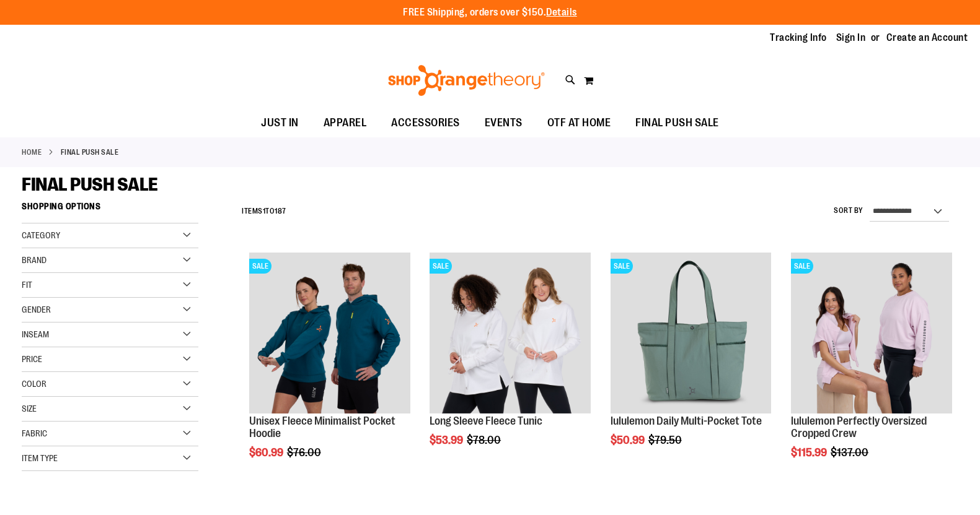 This screenshot has width=980, height=515. I want to click on span: ACCESSORIES, so click(425, 122).